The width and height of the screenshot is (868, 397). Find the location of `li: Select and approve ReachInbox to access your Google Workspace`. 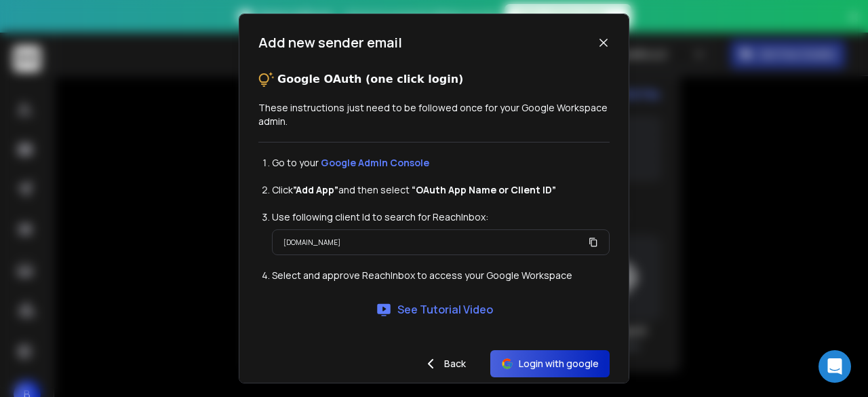

li: Select and approve ReachInbox to access your Google Workspace is located at coordinates (441, 275).